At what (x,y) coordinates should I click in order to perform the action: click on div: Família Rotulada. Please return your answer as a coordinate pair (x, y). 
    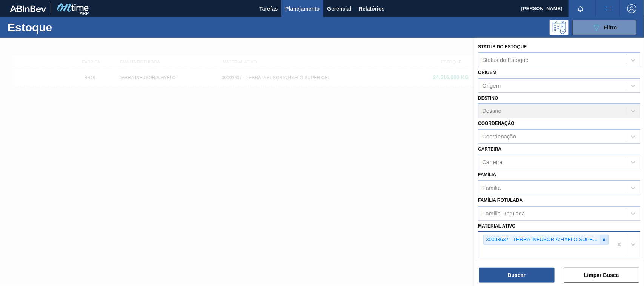
    Looking at the image, I should click on (503, 213).